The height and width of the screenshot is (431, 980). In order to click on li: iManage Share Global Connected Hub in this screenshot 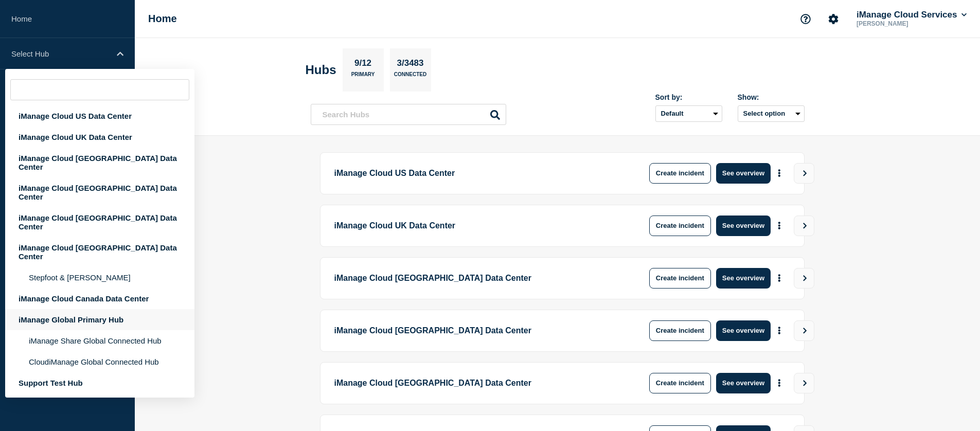, I will do `click(100, 341)`.